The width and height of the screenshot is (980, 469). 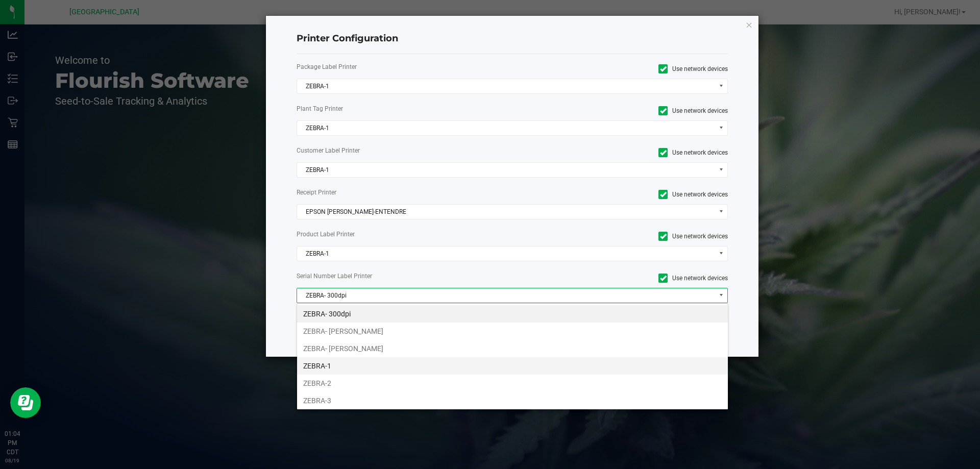 I want to click on label: Plant Tag Printer, so click(x=401, y=109).